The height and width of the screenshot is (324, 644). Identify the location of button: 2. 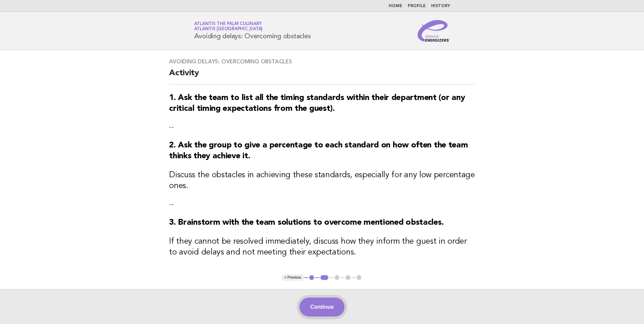
(324, 278).